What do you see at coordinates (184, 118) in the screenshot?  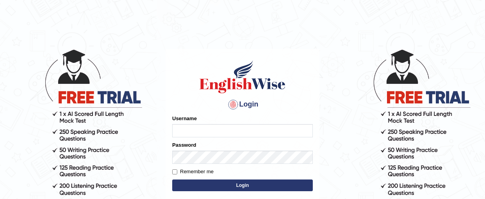 I see `label: Username` at bounding box center [184, 118].